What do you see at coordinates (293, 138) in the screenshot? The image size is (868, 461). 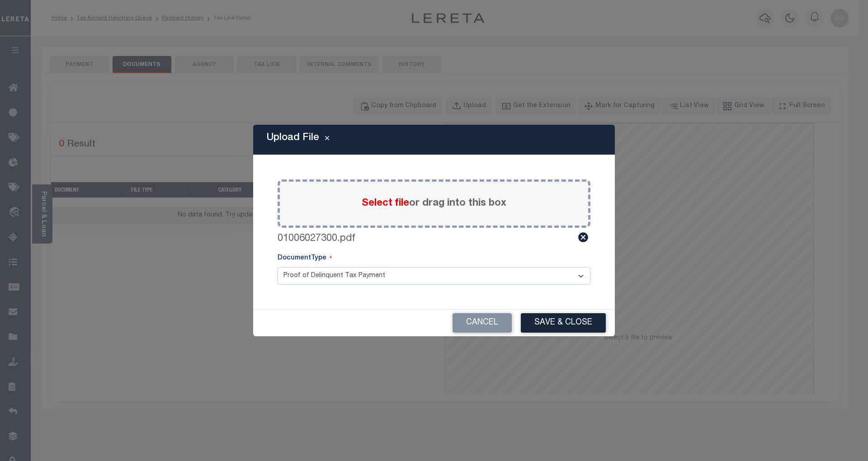 I see `h5: Upload File` at bounding box center [293, 138].